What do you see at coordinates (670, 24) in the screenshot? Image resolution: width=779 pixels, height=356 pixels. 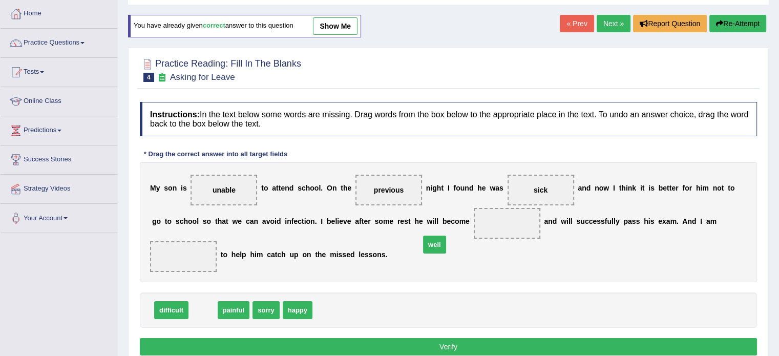 I see `button: Report Question` at bounding box center [670, 24].